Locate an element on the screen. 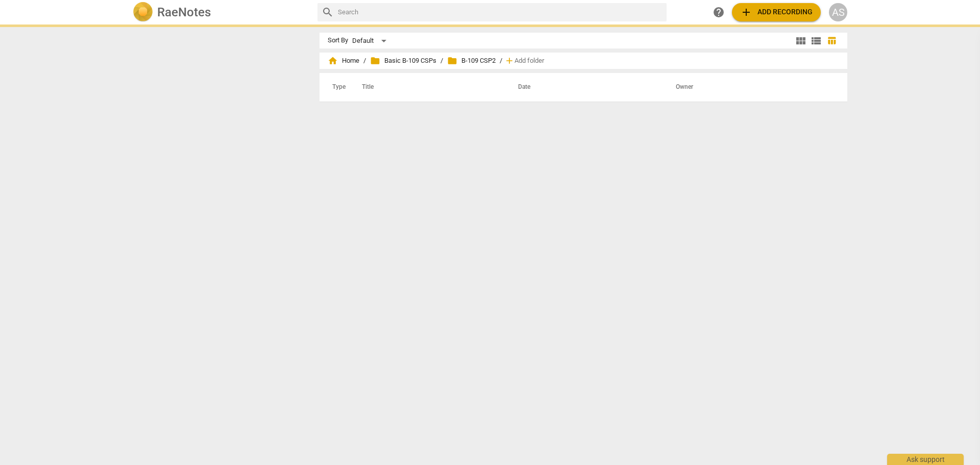 The image size is (980, 465). div: Sort By is located at coordinates (338, 40).